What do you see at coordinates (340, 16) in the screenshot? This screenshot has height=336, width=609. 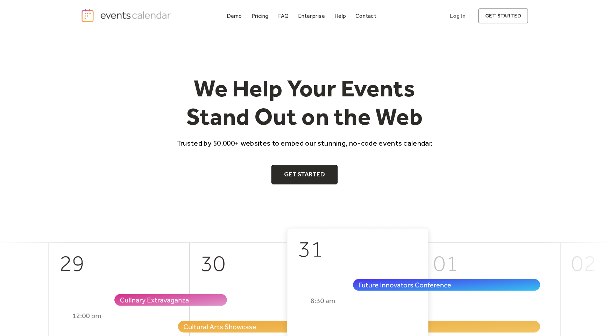 I see `div: Help` at bounding box center [340, 16].